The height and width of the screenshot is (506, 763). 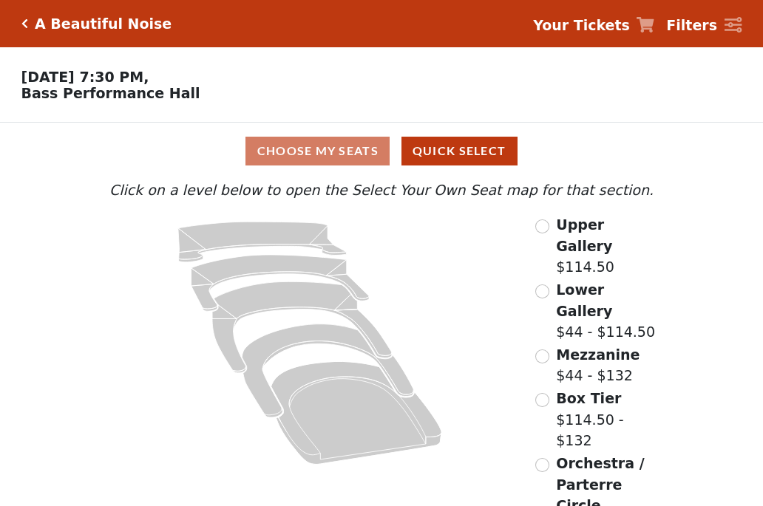 What do you see at coordinates (356, 413) in the screenshot?
I see `path: Orchestra / Parterre Circle - Seats Available: 5` at bounding box center [356, 413].